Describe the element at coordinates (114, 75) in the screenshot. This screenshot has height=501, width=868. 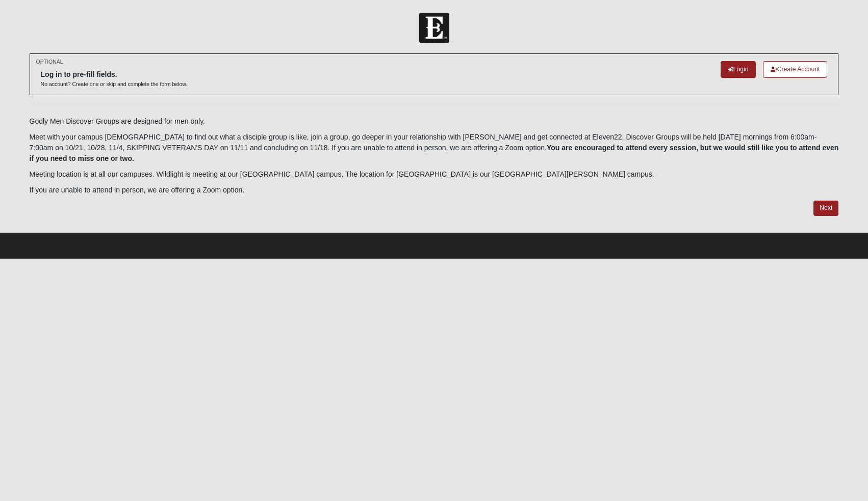
I see `h6: Log in to pre-fill fields.` at that location.